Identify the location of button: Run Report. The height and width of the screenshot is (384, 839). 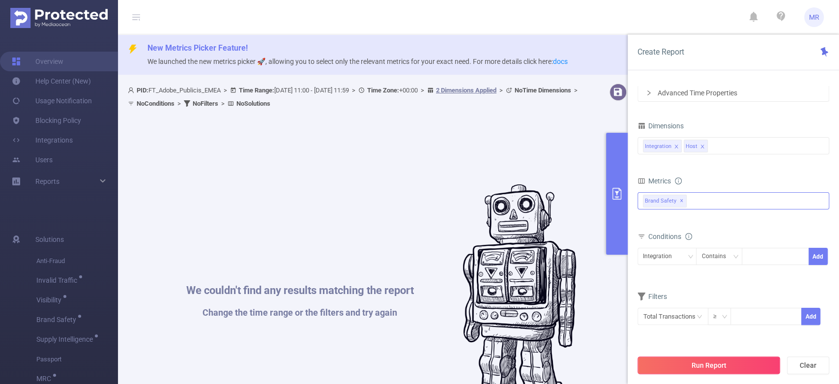
(709, 365).